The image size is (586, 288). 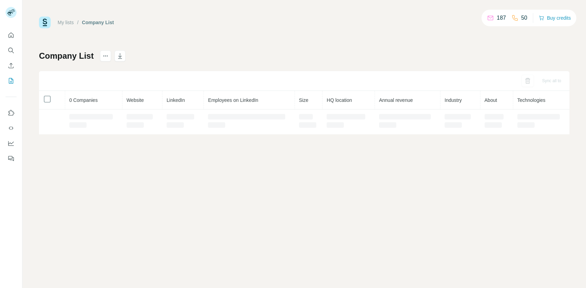 I want to click on span: Annual revenue, so click(x=396, y=100).